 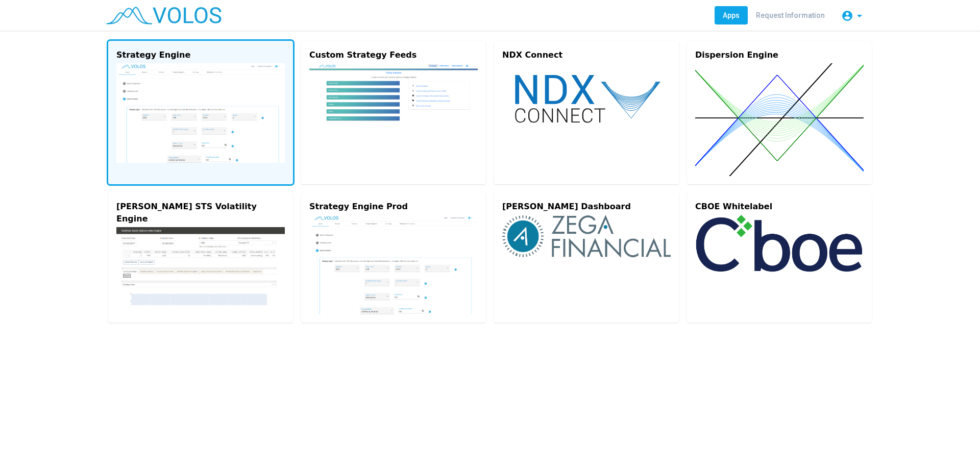 I want to click on img: zega-logo.png, so click(x=587, y=236).